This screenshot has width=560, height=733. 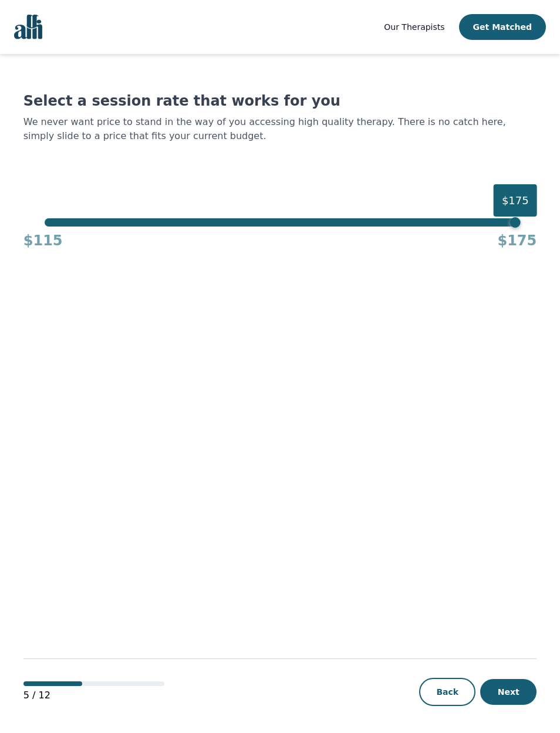 What do you see at coordinates (280, 129) in the screenshot?
I see `p: We never want price to stand in the way of you accessing high quality therapy. There is no catch ...` at bounding box center [280, 129].